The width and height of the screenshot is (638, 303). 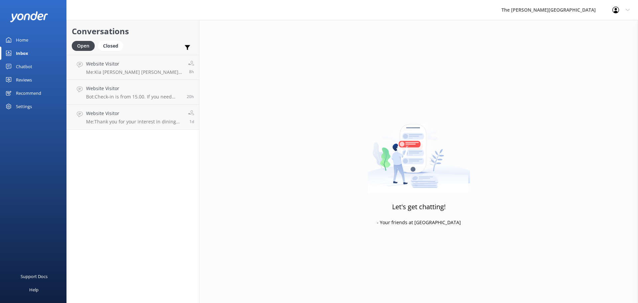 I want to click on span: Aug 19 2025 06:46pm (UTC +12:00) Pacific/Auckland, so click(x=192, y=121).